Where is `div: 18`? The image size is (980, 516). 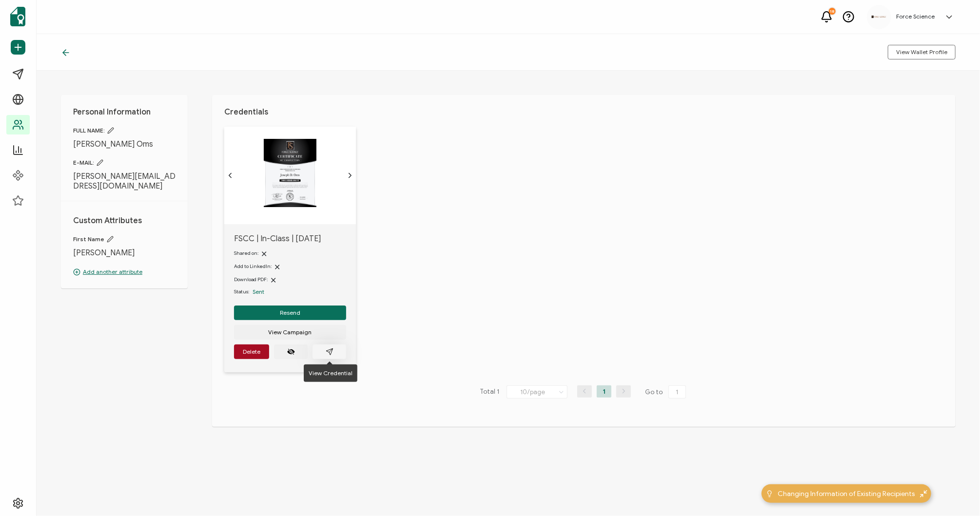 div: 18 is located at coordinates (833, 11).